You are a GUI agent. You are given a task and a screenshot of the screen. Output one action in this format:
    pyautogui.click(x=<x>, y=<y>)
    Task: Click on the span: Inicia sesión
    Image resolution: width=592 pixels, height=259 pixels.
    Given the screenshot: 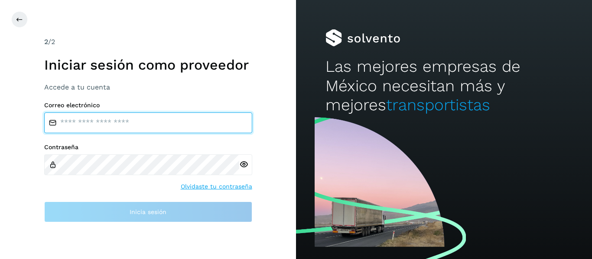 What is the action you would take?
    pyautogui.click(x=148, y=212)
    